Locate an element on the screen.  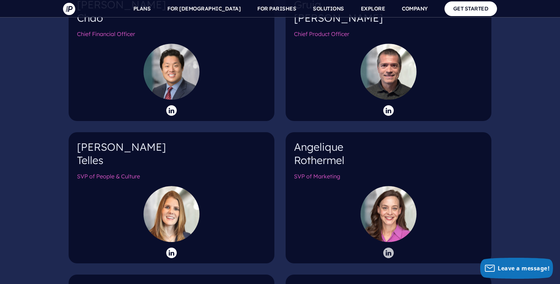
span: Leave a message! is located at coordinates (524, 269).